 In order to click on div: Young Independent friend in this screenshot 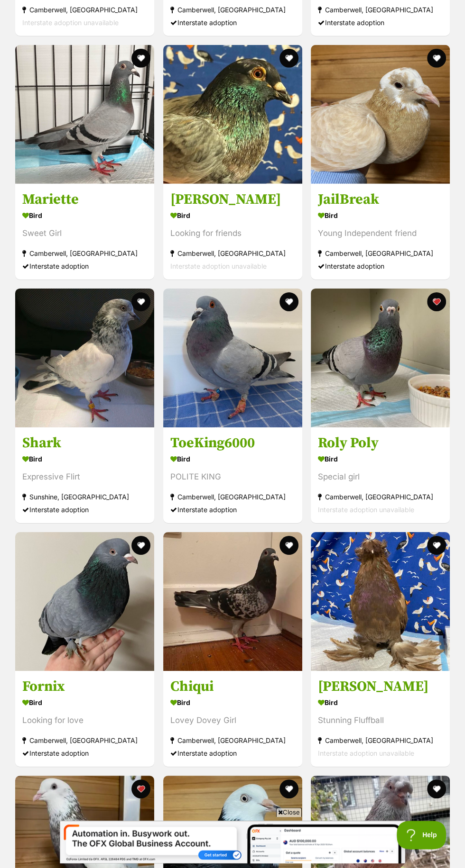, I will do `click(380, 233)`.